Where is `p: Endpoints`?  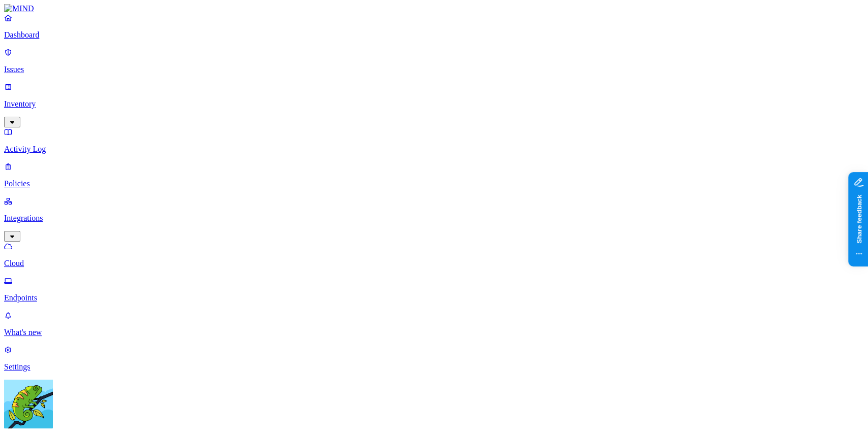 p: Endpoints is located at coordinates (434, 298).